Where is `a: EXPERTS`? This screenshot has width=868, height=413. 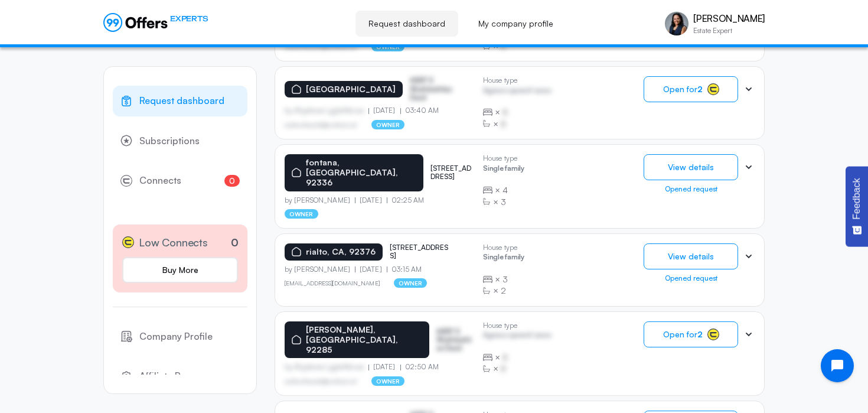
a: EXPERTS is located at coordinates (155, 22).